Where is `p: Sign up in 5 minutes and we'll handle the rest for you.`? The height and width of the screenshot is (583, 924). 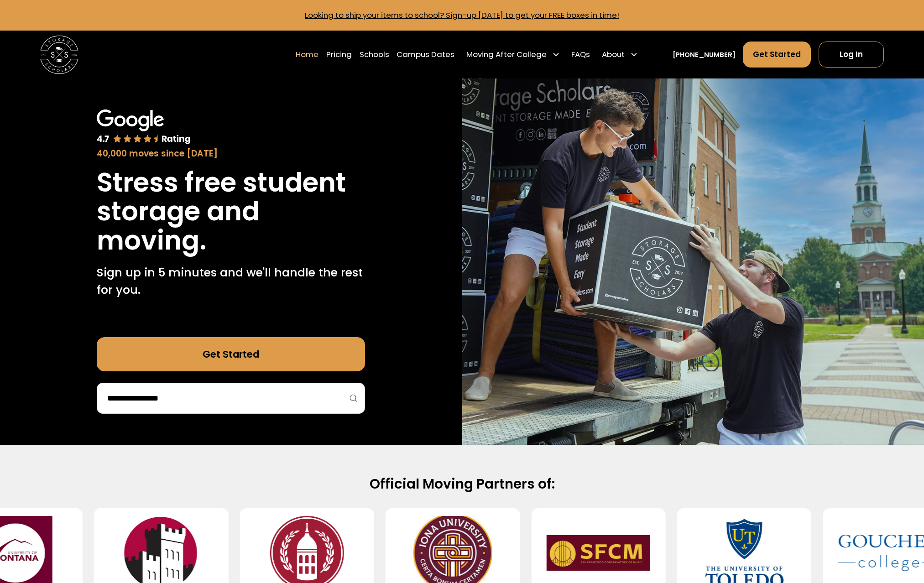 p: Sign up in 5 minutes and we'll handle the rest for you. is located at coordinates (230, 281).